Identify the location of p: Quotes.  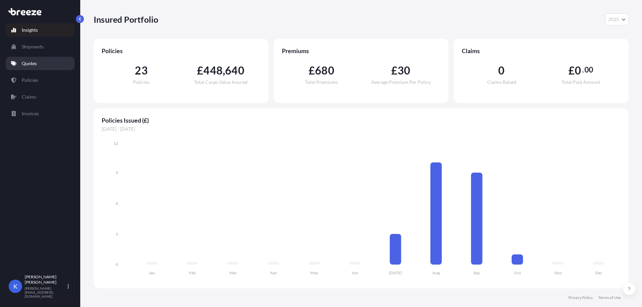
(29, 64).